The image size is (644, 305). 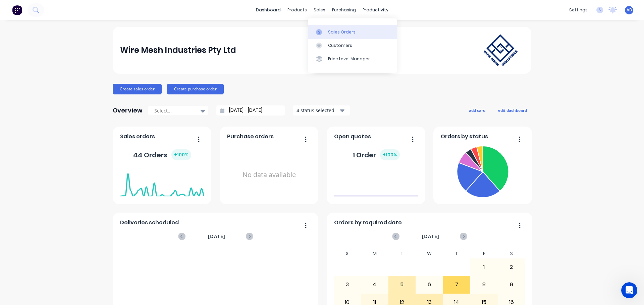 I want to click on div: sales, so click(x=319, y=10).